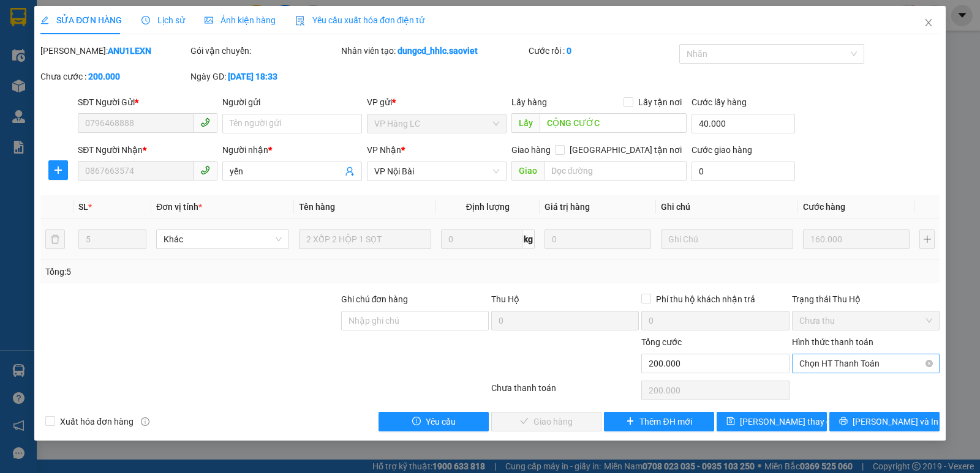 The image size is (980, 473). I want to click on input: VD: Bàn, Ghế, so click(365, 239).